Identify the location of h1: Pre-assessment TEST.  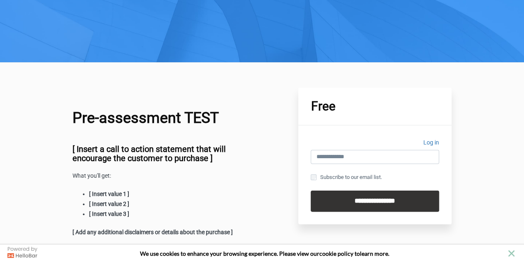
(165, 118).